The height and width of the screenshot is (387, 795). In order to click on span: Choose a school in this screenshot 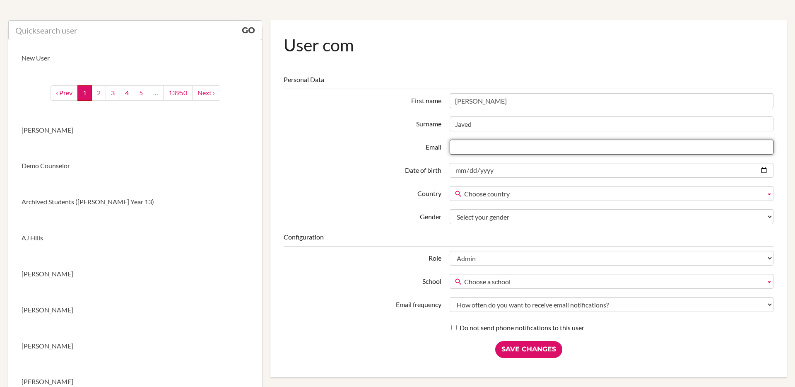, I will do `click(613, 282)`.